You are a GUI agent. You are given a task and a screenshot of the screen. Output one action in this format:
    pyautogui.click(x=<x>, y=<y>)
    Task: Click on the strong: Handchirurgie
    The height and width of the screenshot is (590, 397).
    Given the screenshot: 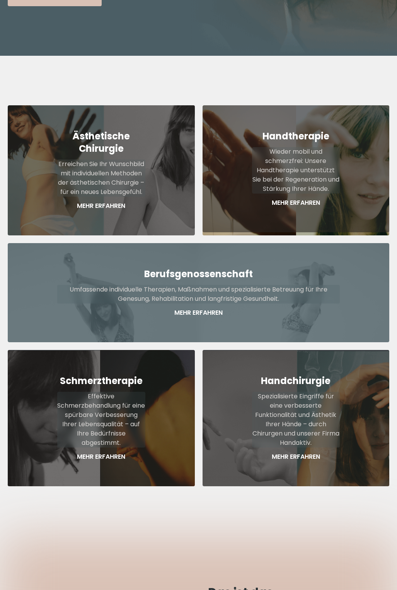 What is the action you would take?
    pyautogui.click(x=296, y=380)
    